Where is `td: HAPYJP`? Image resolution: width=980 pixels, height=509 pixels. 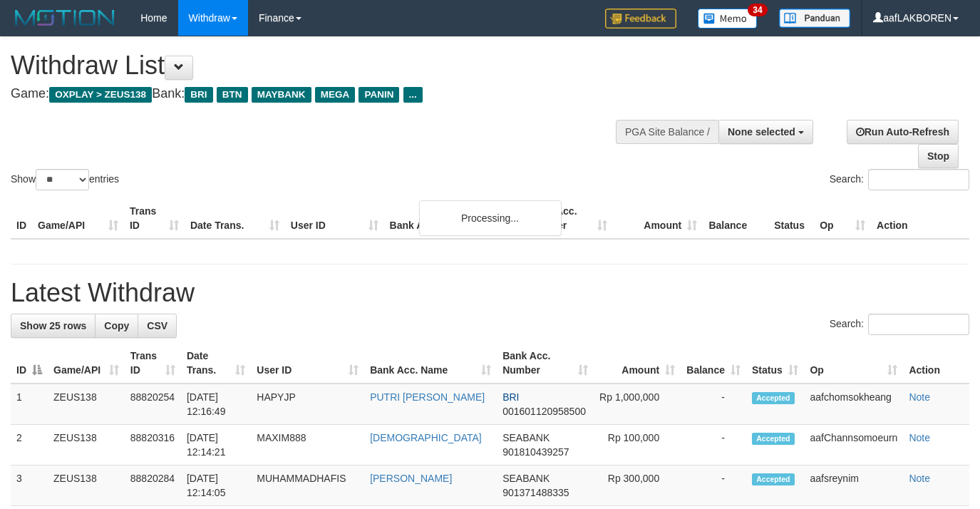
td: HAPYJP is located at coordinates (307, 404).